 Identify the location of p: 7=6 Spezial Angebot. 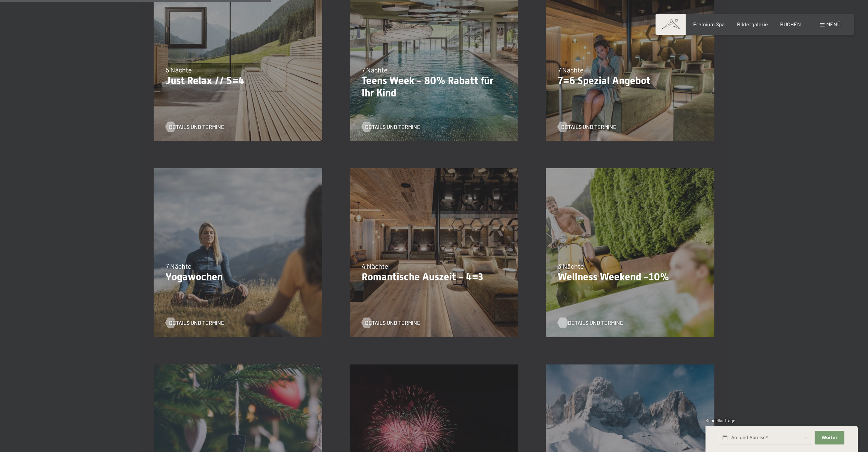
(630, 81).